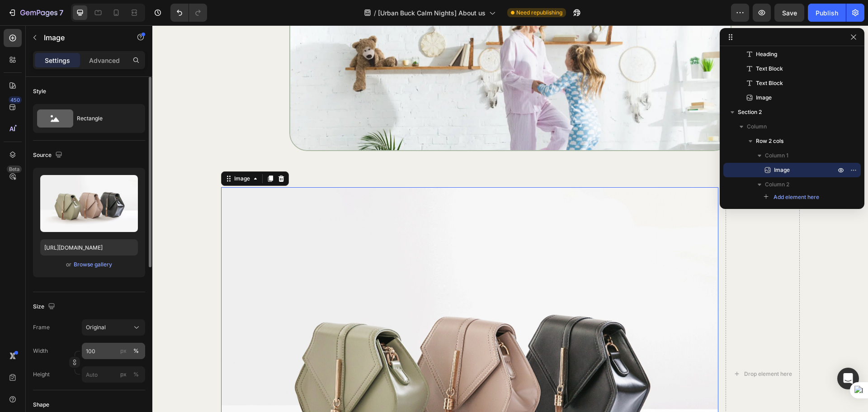 This screenshot has height=412, width=868. I want to click on p: 7, so click(61, 13).